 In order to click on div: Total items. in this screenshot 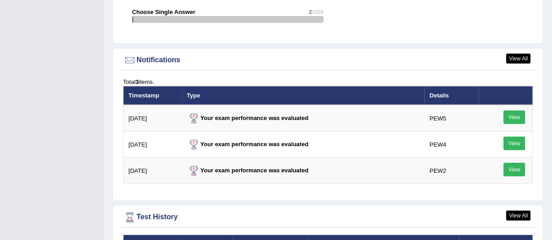, I will do `click(328, 82)`.